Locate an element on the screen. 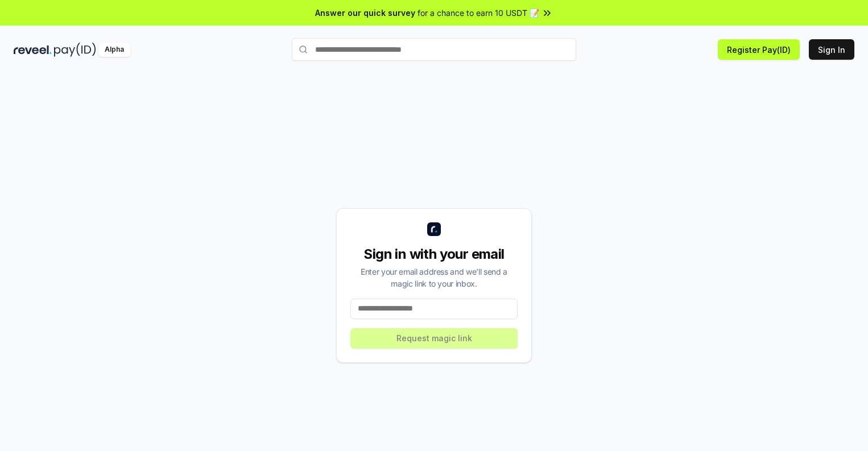 This screenshot has height=451, width=868. img: reveel_dark is located at coordinates (32, 50).